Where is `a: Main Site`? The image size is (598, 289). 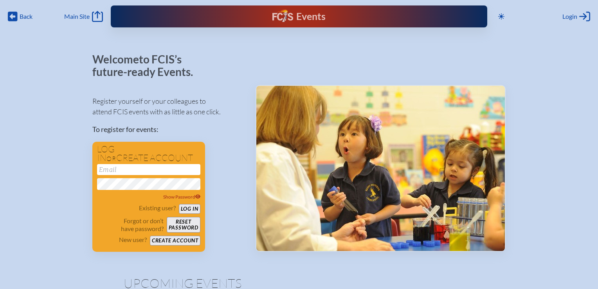
a: Main Site is located at coordinates (83, 16).